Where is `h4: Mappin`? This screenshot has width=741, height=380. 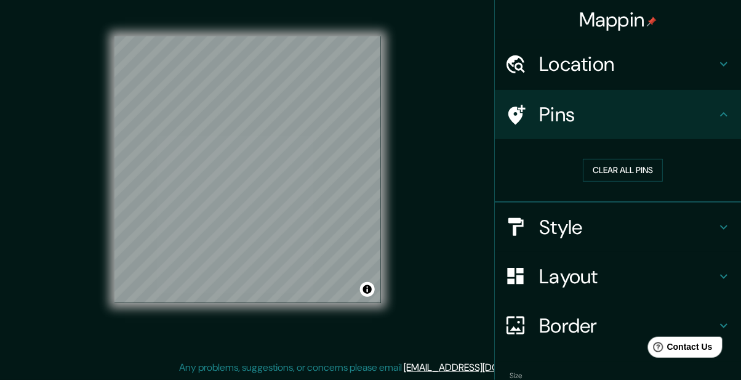 h4: Mappin is located at coordinates (618, 20).